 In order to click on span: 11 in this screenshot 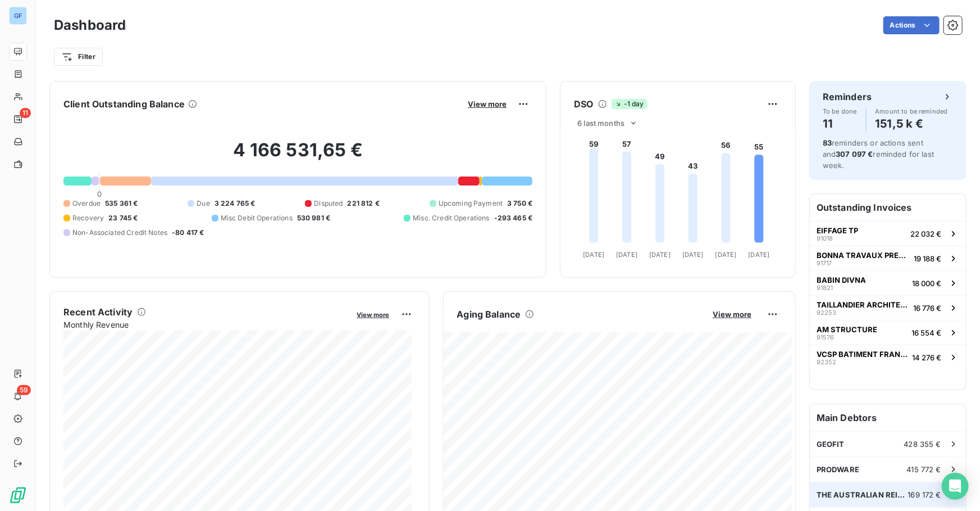, I will do `click(26, 113)`.